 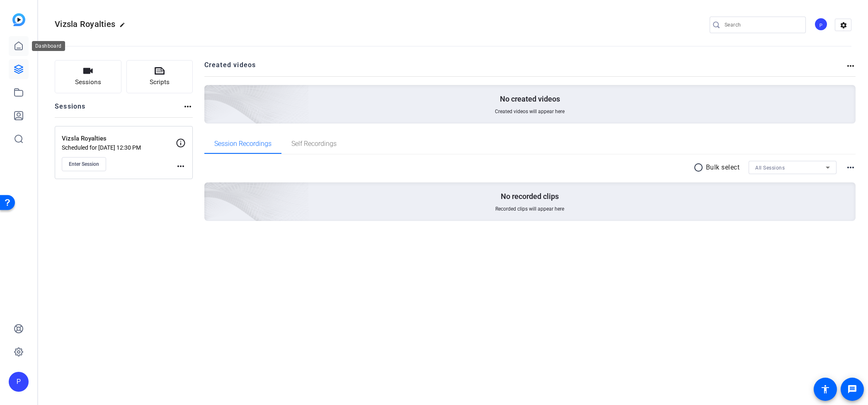 I want to click on span: Scripts, so click(x=160, y=82).